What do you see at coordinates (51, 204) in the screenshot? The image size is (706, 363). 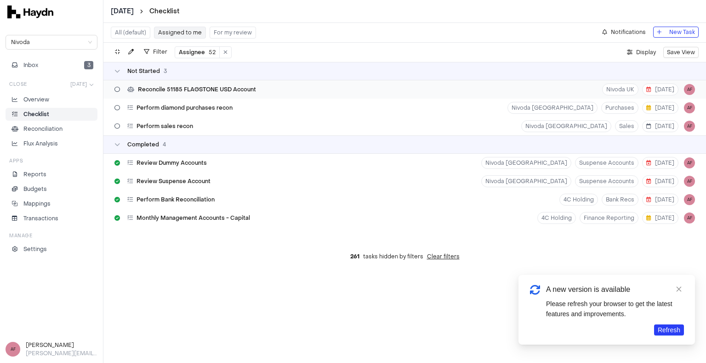 I see `a: Mappings` at bounding box center [51, 204].